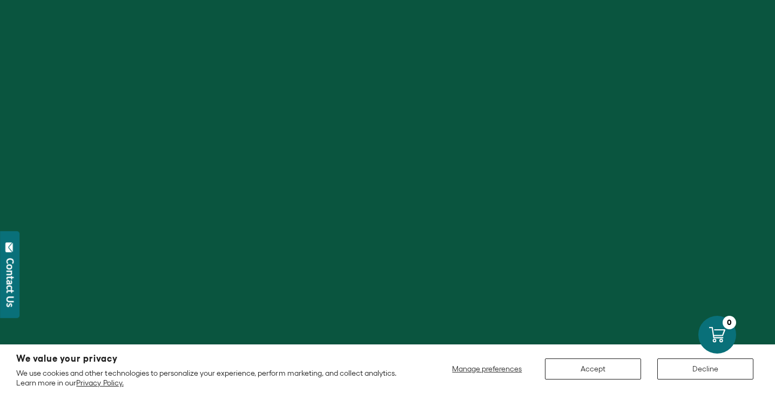  Describe the element at coordinates (212, 359) in the screenshot. I see `h2: We value your privacy` at that location.